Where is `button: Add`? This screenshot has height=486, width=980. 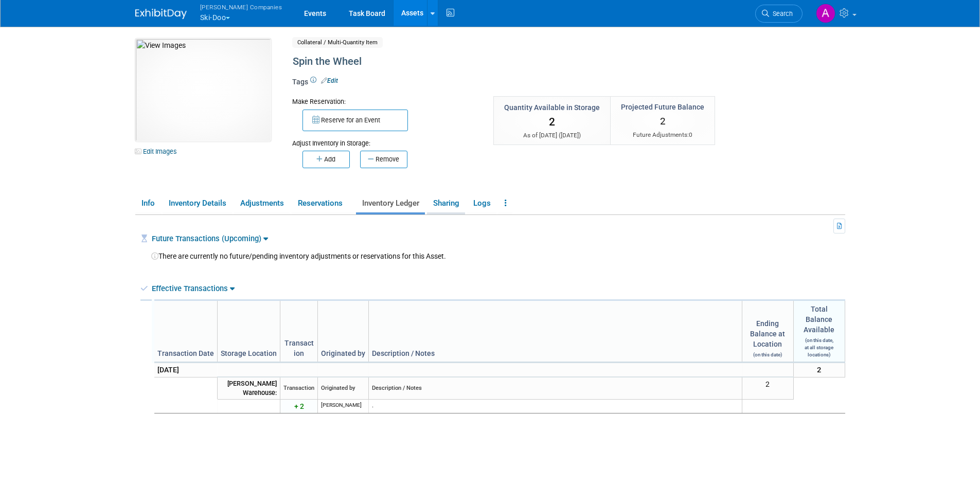
button: Add is located at coordinates (326, 159).